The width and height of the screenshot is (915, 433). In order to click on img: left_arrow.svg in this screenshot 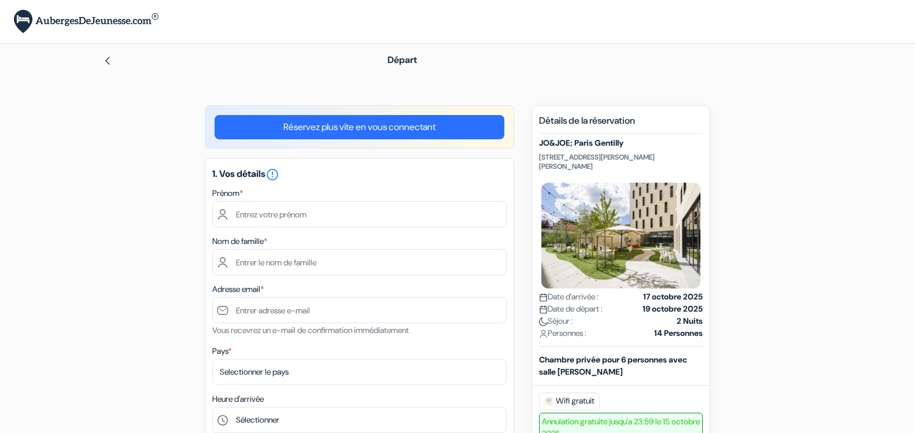, I will do `click(108, 61)`.